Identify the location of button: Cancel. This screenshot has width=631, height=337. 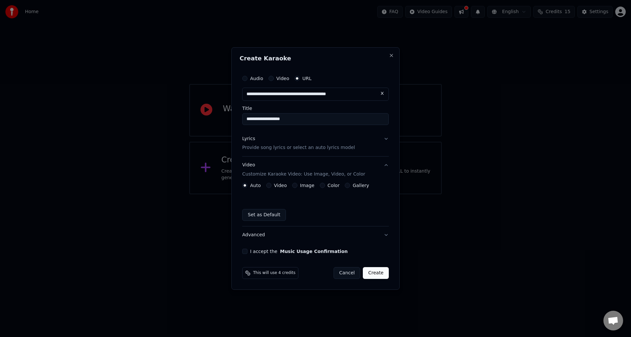
(346, 273).